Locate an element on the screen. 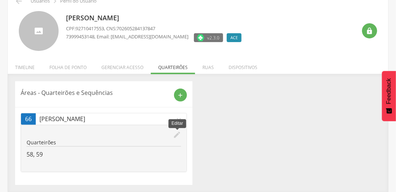 The height and width of the screenshot is (192, 396). span: 66 is located at coordinates (28, 119).